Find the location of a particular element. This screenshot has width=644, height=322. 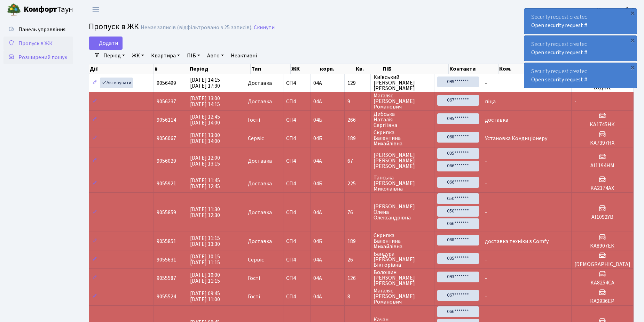

a: Квартира is located at coordinates (166, 55).